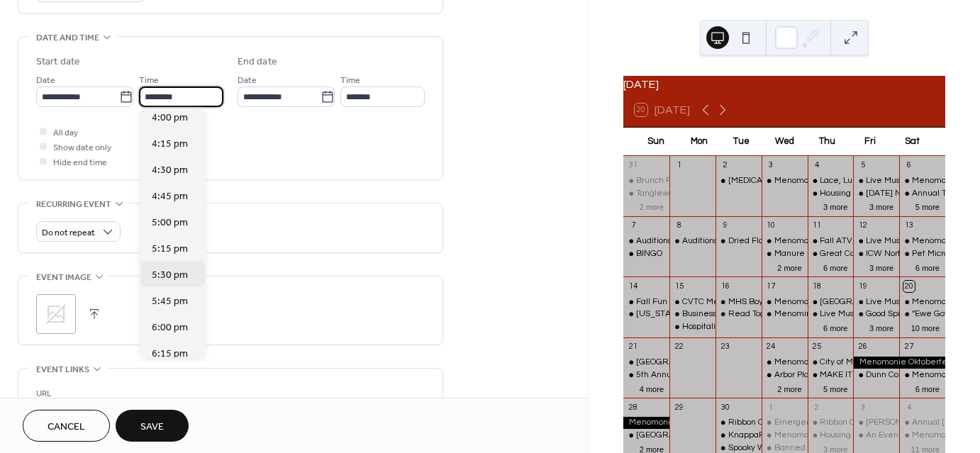 The width and height of the screenshot is (980, 453). I want to click on div: Wisconsin National Pull, so click(646, 314).